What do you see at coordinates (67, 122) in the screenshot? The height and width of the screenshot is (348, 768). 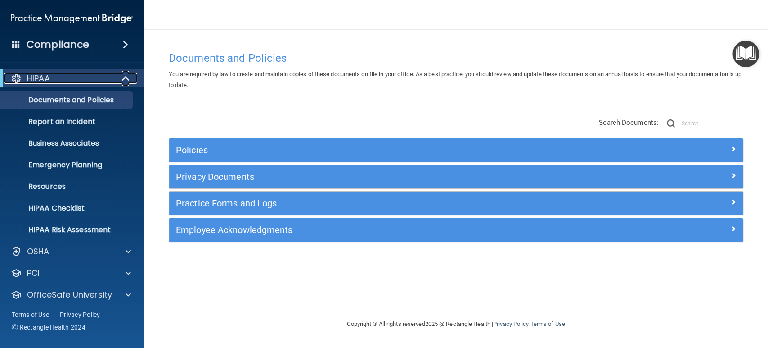 I see `p: Report an Incident` at bounding box center [67, 122].